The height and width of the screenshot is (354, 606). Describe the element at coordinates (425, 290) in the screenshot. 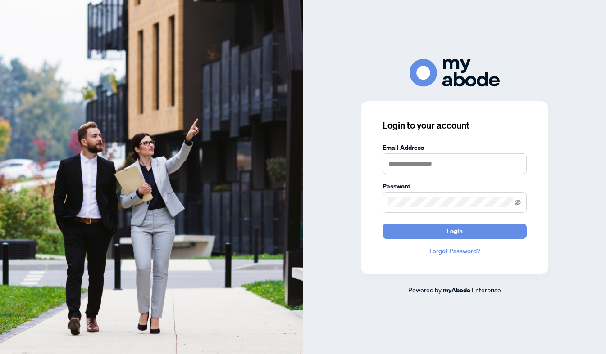

I see `span: Powered by` at that location.